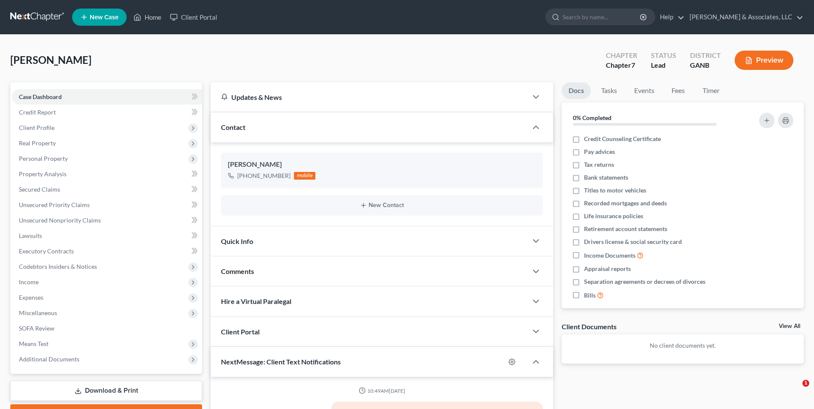 The image size is (814, 409). I want to click on span: Executory Contracts, so click(46, 251).